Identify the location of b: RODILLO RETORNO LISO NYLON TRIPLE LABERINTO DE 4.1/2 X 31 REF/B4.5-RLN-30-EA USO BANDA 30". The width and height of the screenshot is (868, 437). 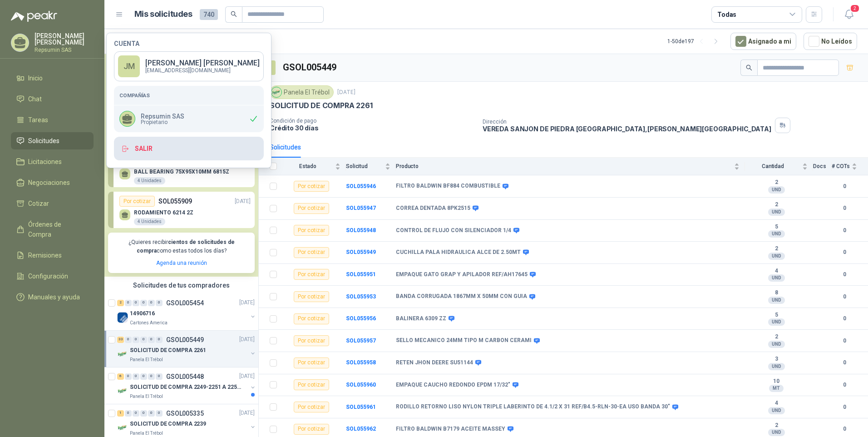
(533, 407).